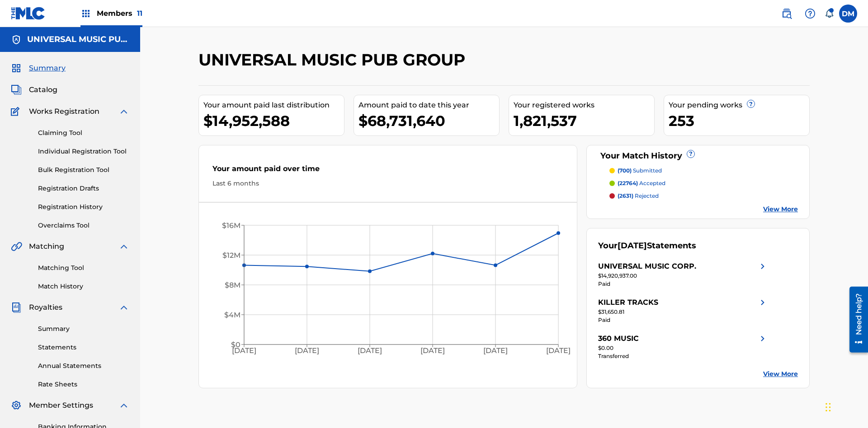 Image resolution: width=868 pixels, height=428 pixels. What do you see at coordinates (428, 105) in the screenshot?
I see `div: Amount paid to date this year` at bounding box center [428, 105].